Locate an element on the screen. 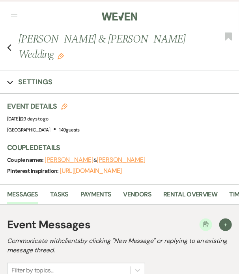  a: Rental Overview is located at coordinates (190, 197).